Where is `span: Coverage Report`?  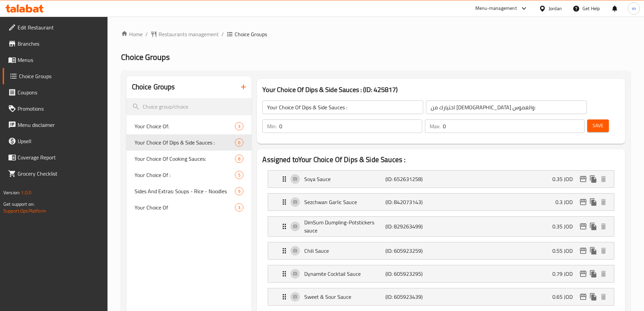
span: Coverage Report is located at coordinates (60, 158).